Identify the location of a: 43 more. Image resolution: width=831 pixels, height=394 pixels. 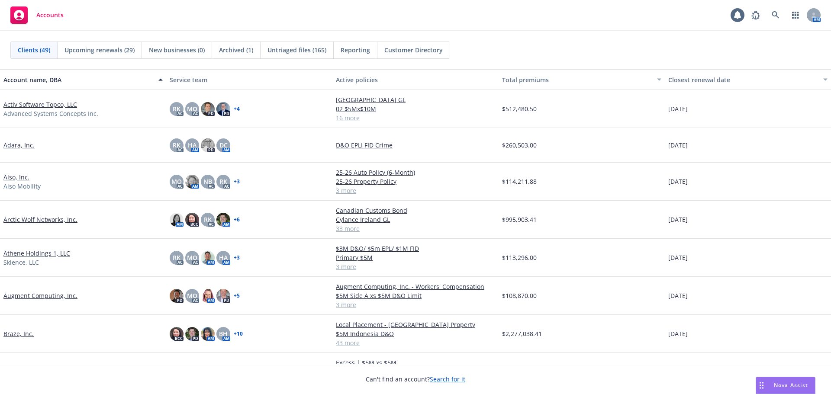
(416, 343).